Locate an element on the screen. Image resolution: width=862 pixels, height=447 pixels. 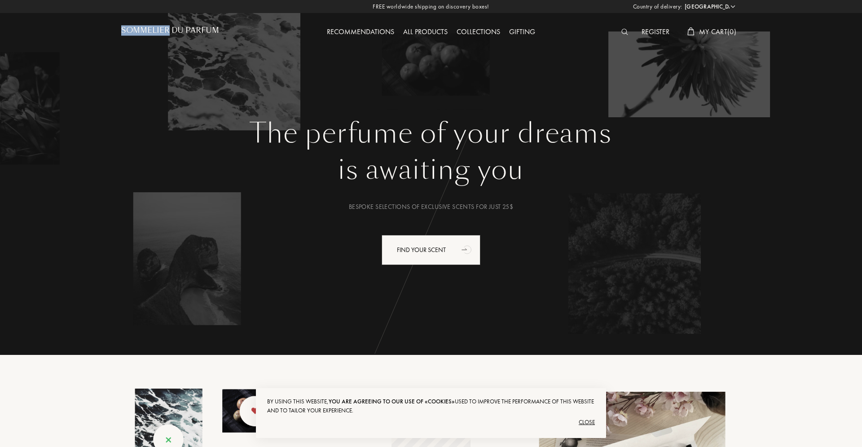
span: you are agreeing to our use of «cookies» is located at coordinates (392, 401).